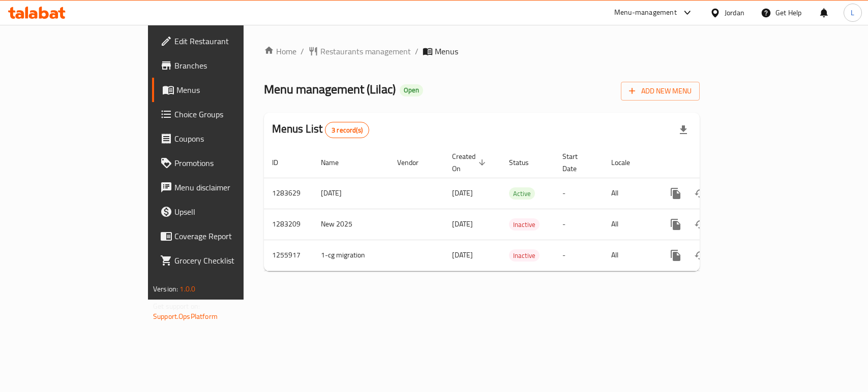 Image resolution: width=868 pixels, height=392 pixels. Describe the element at coordinates (521, 193) in the screenshot. I see `div: Active` at that location.